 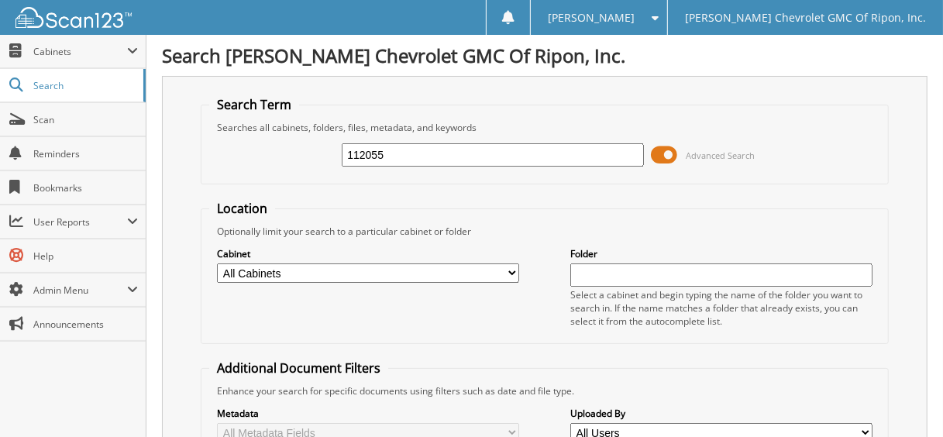 I want to click on span: Announcements, so click(x=85, y=324).